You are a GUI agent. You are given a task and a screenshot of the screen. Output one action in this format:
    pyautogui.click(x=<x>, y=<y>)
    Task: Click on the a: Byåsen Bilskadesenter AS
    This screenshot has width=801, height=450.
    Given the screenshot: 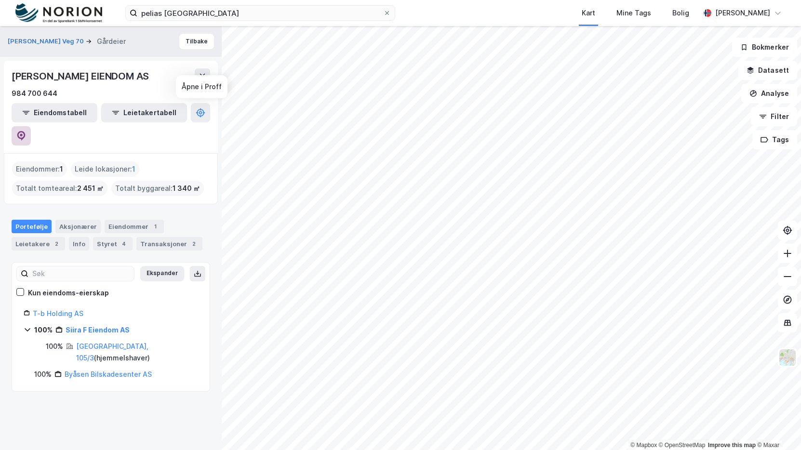 What is the action you would take?
    pyautogui.click(x=108, y=374)
    